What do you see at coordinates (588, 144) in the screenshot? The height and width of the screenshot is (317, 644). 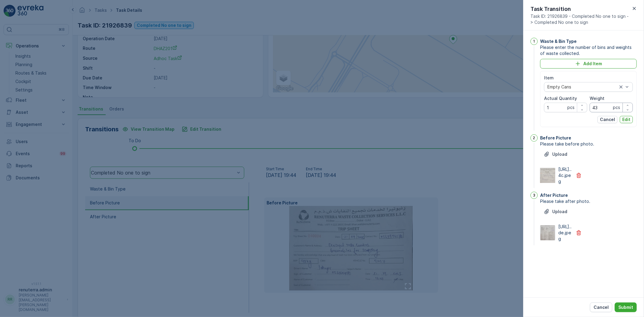 I see `span: Please take before photo.` at bounding box center [588, 144].